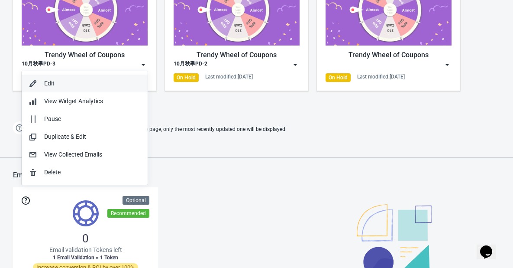  Describe the element at coordinates (136, 200) in the screenshot. I see `div: Optional` at that location.